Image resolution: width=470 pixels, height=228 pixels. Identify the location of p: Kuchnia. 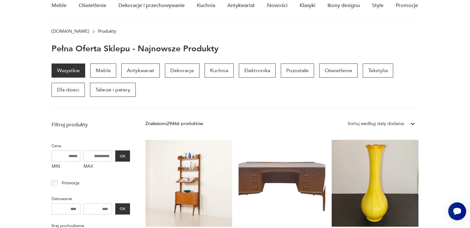
(219, 70).